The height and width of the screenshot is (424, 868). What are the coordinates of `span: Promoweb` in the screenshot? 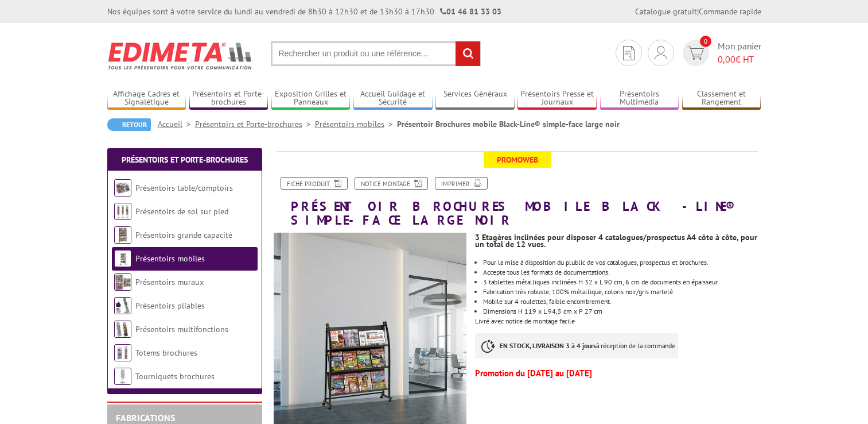 It's located at (518, 160).